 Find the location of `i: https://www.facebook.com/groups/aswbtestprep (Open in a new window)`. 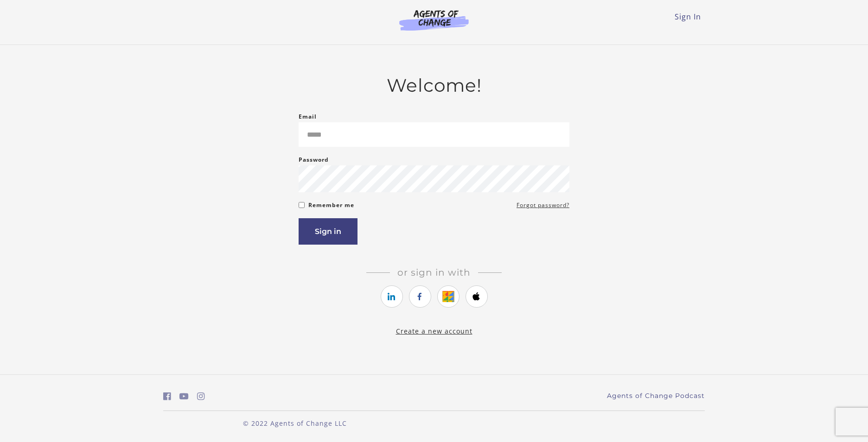

i: https://www.facebook.com/groups/aswbtestprep (Open in a new window) is located at coordinates (167, 396).